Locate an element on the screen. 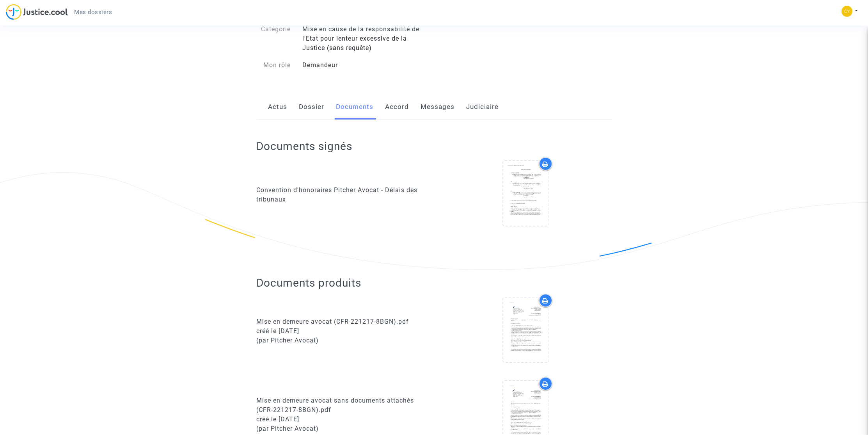 The width and height of the screenshot is (868, 435). div: Convention d'honoraires Pitcher Avocat - Délais des tribunaux is located at coordinates (342, 195).